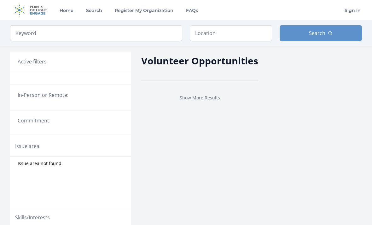  Describe the element at coordinates (96, 33) in the screenshot. I see `input: Keyword` at that location.